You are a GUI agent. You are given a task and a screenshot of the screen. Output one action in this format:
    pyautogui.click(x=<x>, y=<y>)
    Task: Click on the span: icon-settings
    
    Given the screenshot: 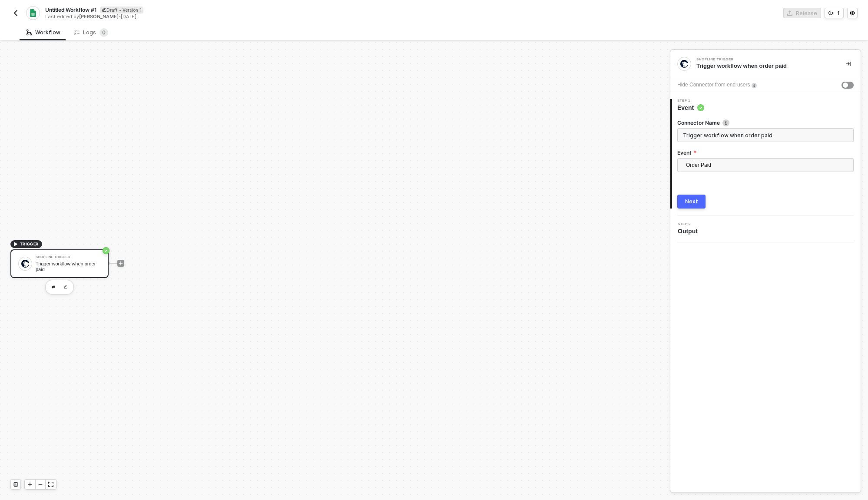 What is the action you would take?
    pyautogui.click(x=853, y=13)
    